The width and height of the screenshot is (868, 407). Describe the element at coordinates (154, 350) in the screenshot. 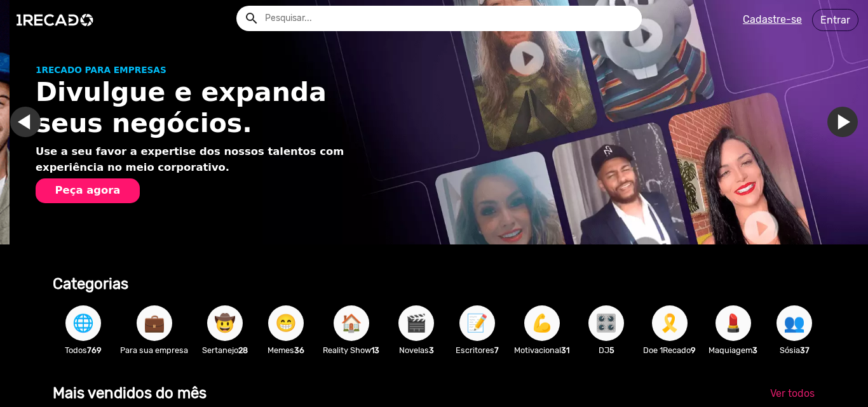

I see `p: Para sua empresa` at that location.